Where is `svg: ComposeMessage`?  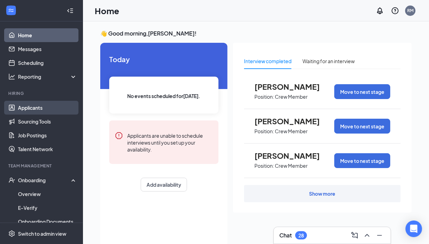 svg: ComposeMessage is located at coordinates (354, 236).